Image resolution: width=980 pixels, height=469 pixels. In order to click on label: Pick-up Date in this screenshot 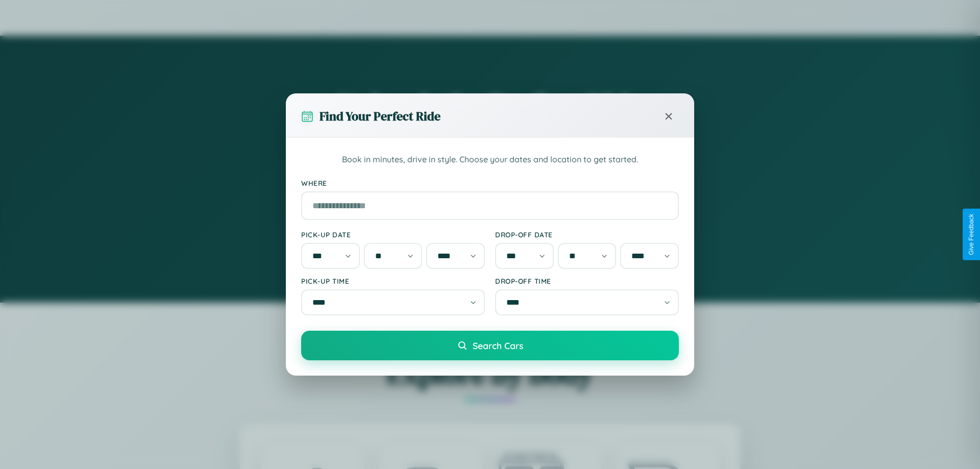, I will do `click(393, 234)`.